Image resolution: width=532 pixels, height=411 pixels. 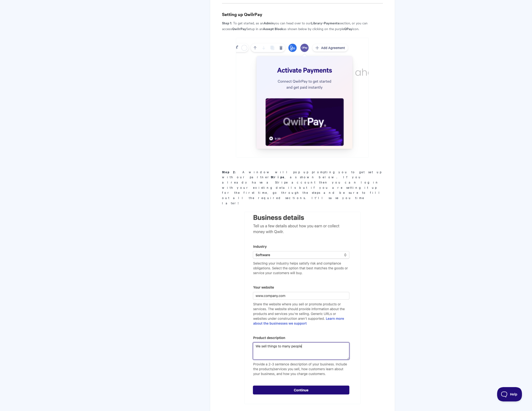 I want to click on b: Admin, so click(x=268, y=23).